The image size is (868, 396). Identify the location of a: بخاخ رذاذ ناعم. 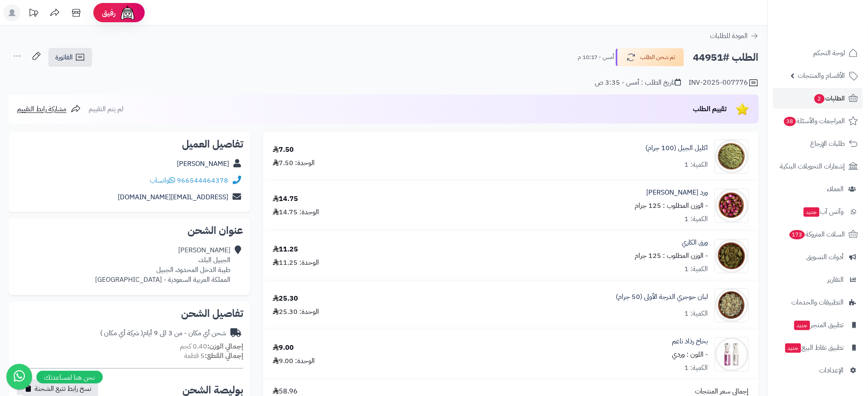
(690, 341).